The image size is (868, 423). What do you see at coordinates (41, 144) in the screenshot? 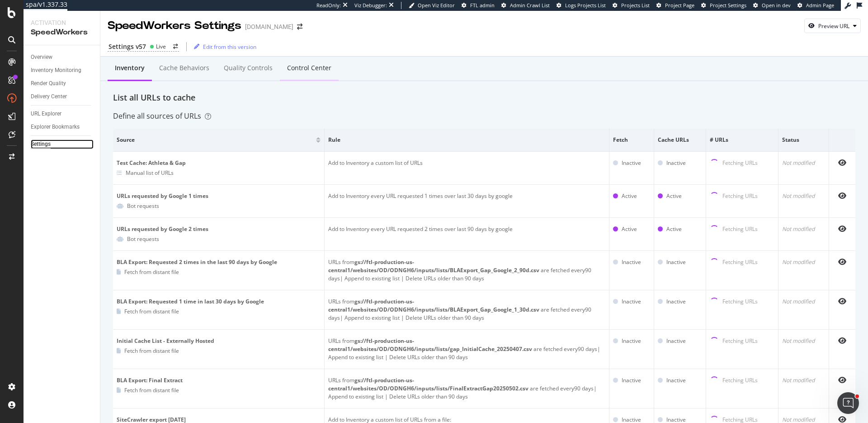
I see `div: Settings` at bounding box center [41, 144].